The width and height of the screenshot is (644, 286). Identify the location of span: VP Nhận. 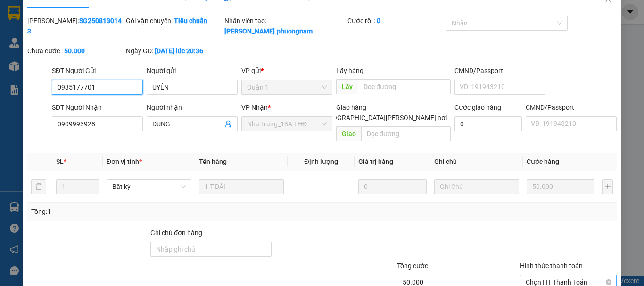
(255, 107).